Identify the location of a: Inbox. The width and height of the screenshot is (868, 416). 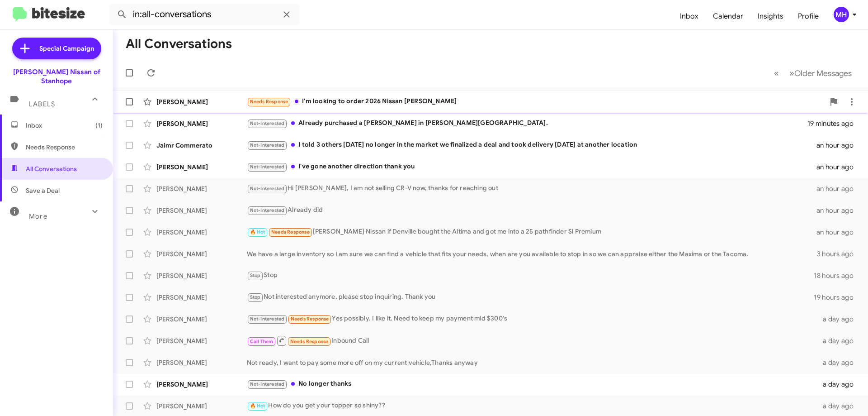
(689, 16).